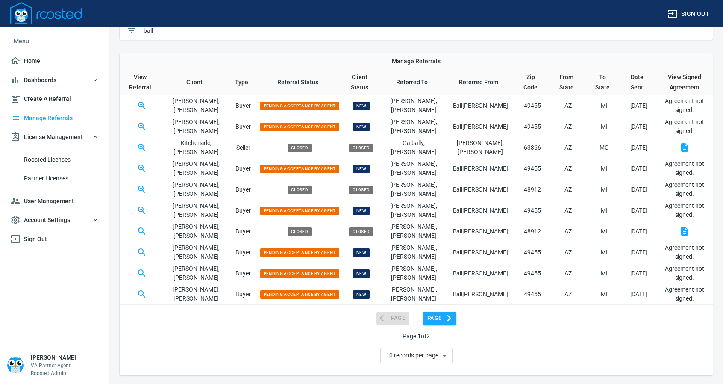 This screenshot has width=723, height=384. I want to click on td: 48912, so click(532, 189).